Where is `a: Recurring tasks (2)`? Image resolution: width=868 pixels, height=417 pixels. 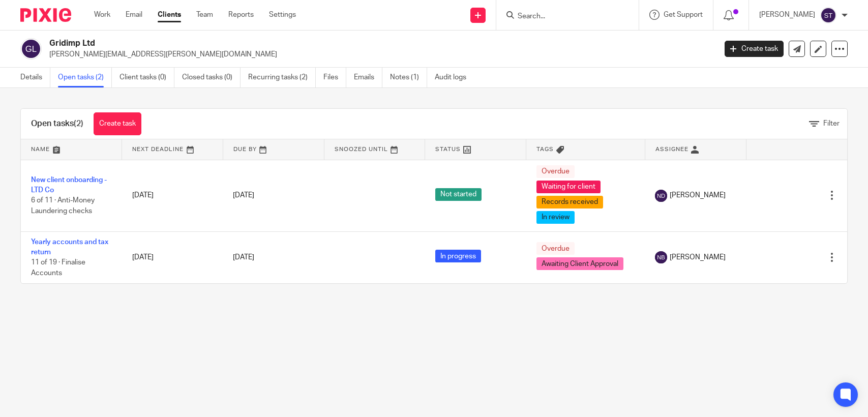 a: Recurring tasks (2) is located at coordinates (282, 77).